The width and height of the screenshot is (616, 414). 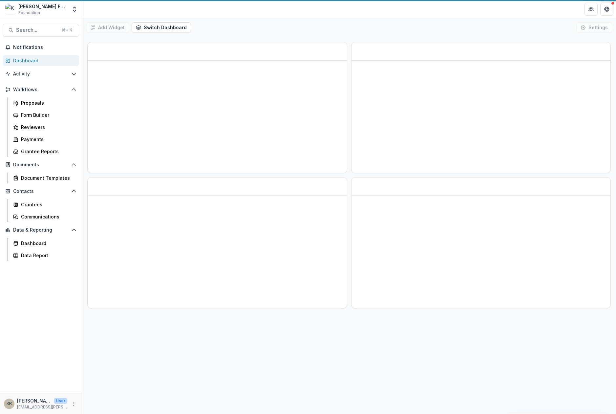 What do you see at coordinates (107, 28) in the screenshot?
I see `button: Add Widget` at bounding box center [107, 28].